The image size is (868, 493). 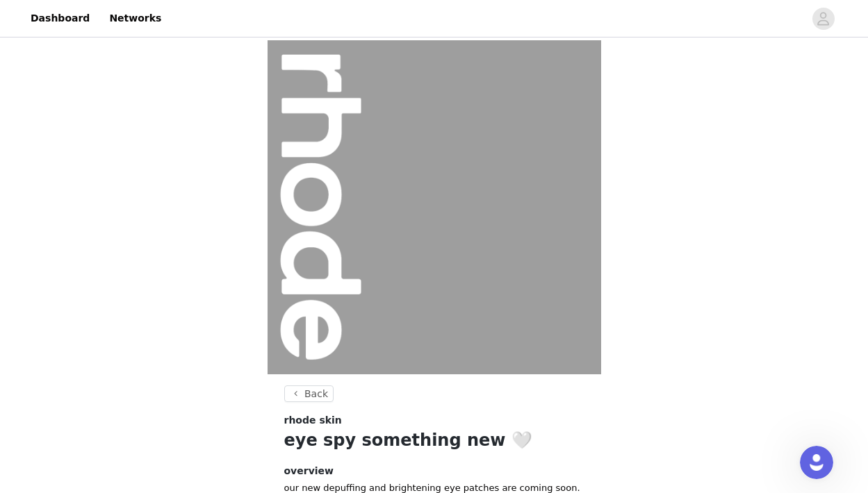 I want to click on button: Back, so click(x=309, y=394).